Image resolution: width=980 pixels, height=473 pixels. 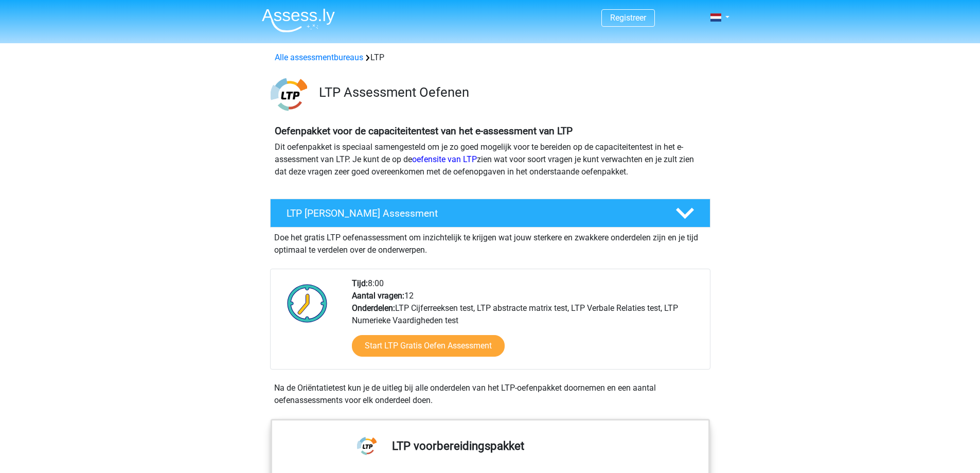 What do you see at coordinates (307, 303) in the screenshot?
I see `img: Klok` at bounding box center [307, 303].